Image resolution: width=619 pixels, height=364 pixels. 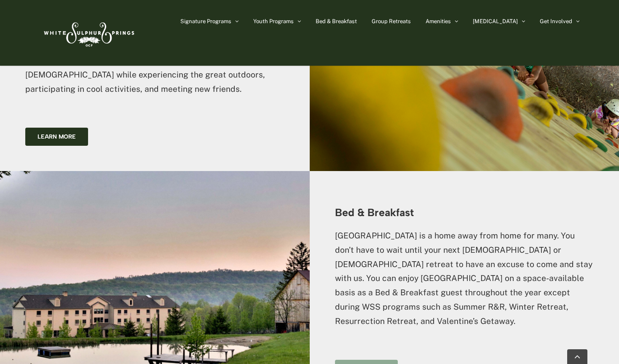 What do you see at coordinates (273, 21) in the screenshot?
I see `span: Youth Programs` at bounding box center [273, 21].